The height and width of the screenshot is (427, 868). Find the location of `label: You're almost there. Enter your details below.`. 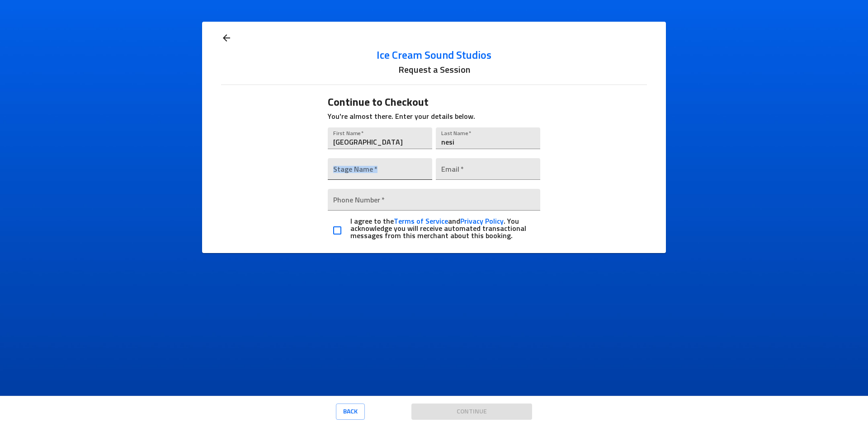

label: You're almost there. Enter your details below. is located at coordinates (402, 117).